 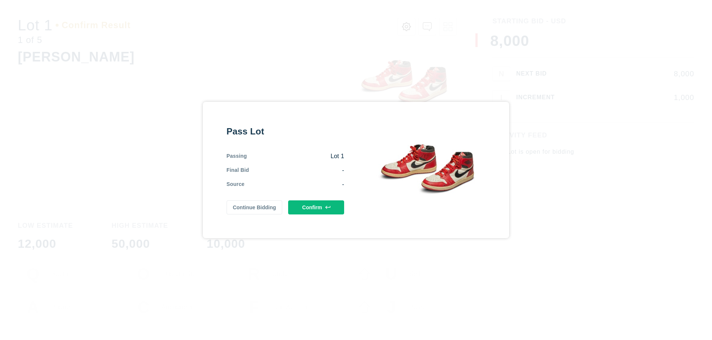 What do you see at coordinates (285, 132) in the screenshot?
I see `div: Pass Lot` at bounding box center [285, 132].